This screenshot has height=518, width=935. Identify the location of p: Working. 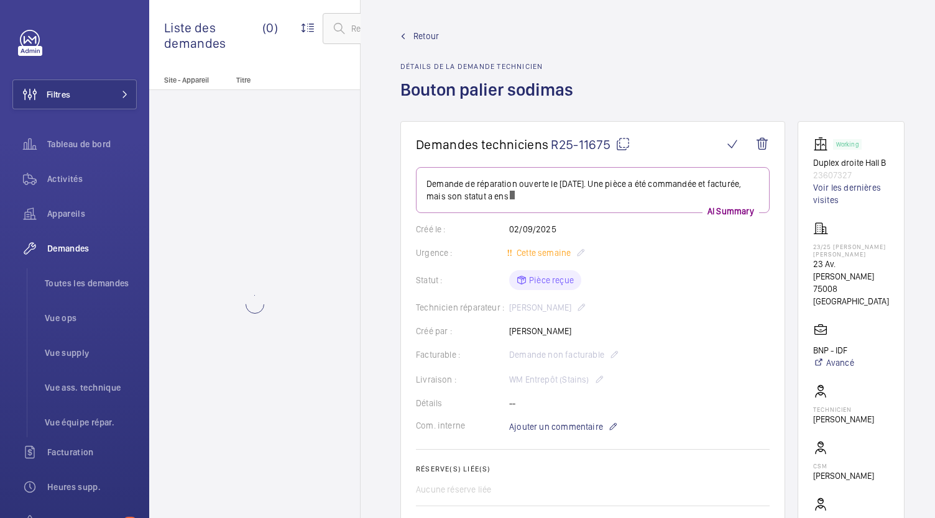
(847, 144).